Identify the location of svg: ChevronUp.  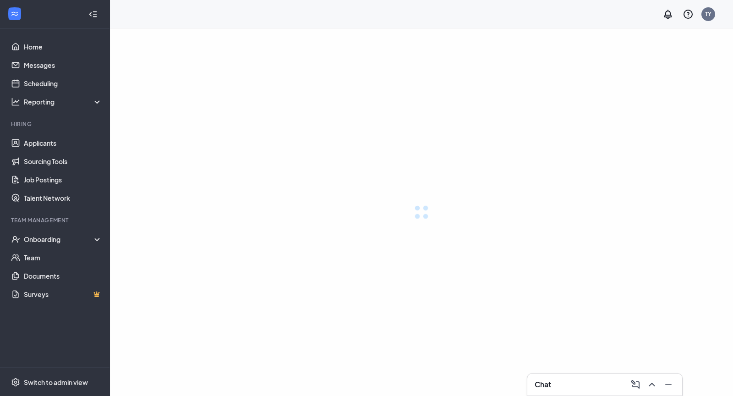
(652, 384).